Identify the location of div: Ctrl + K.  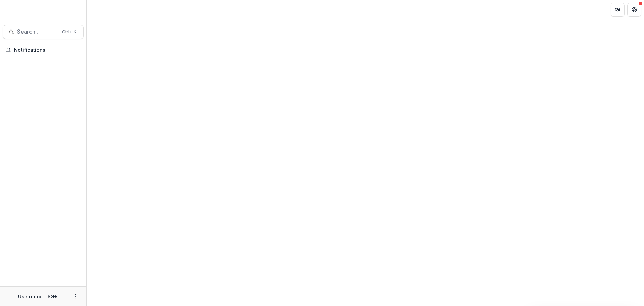
(69, 32).